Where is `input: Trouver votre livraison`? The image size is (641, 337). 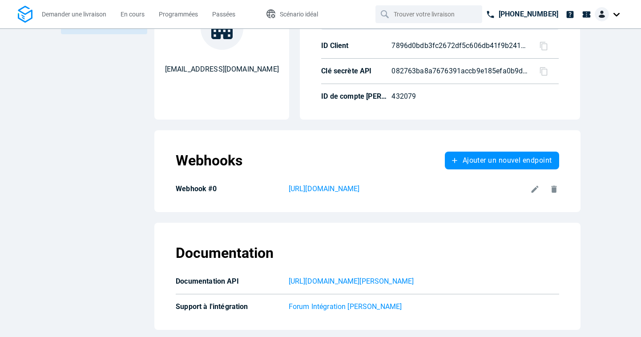
input: Trouver votre livraison is located at coordinates (430, 14).